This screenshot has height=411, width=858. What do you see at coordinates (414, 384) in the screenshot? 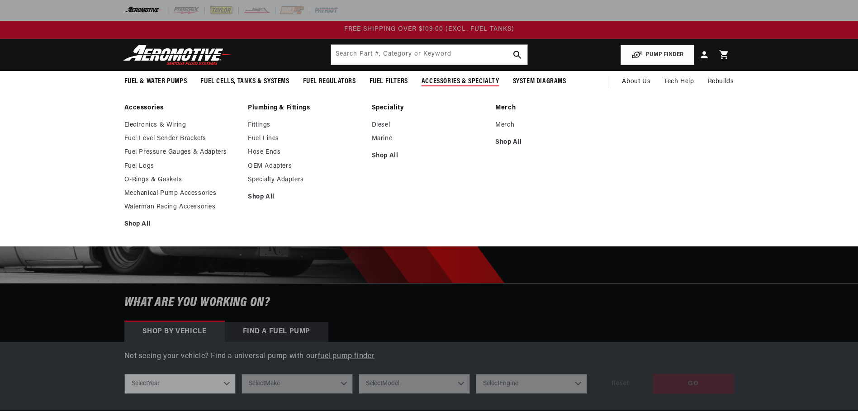
I see `select: Model` at bounding box center [414, 384].